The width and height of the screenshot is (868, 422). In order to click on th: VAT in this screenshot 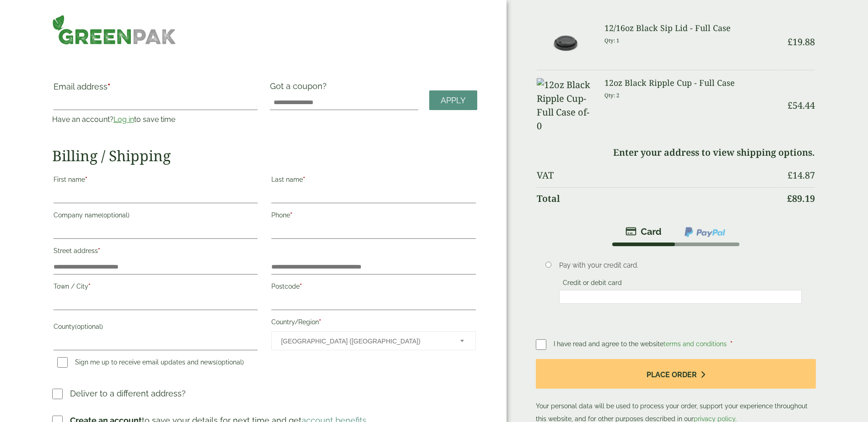, I will do `click(659, 175)`.